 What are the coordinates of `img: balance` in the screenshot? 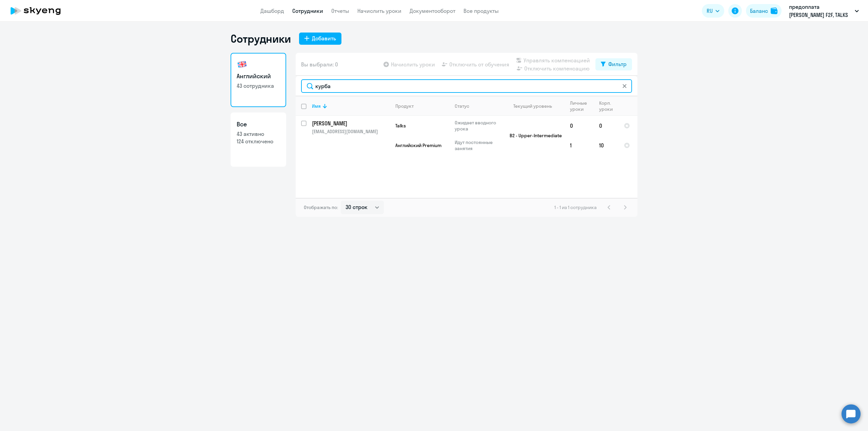 It's located at (774, 11).